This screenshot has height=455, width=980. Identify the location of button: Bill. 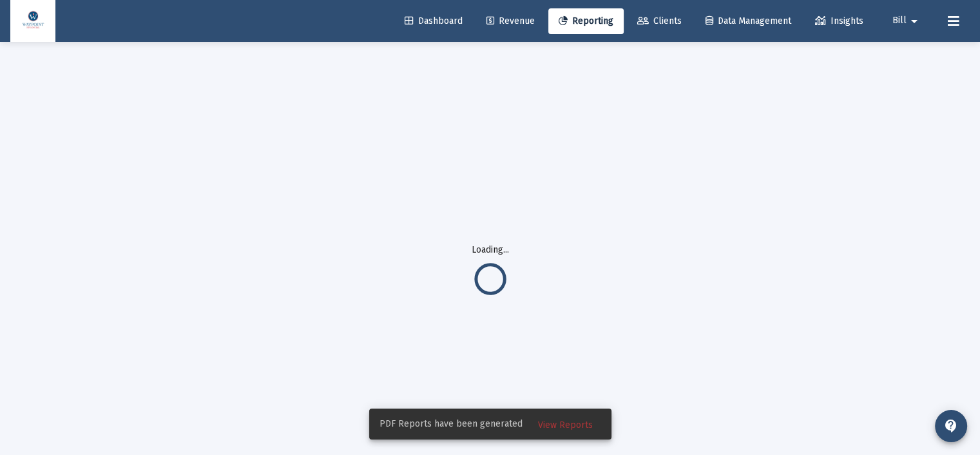
(907, 21).